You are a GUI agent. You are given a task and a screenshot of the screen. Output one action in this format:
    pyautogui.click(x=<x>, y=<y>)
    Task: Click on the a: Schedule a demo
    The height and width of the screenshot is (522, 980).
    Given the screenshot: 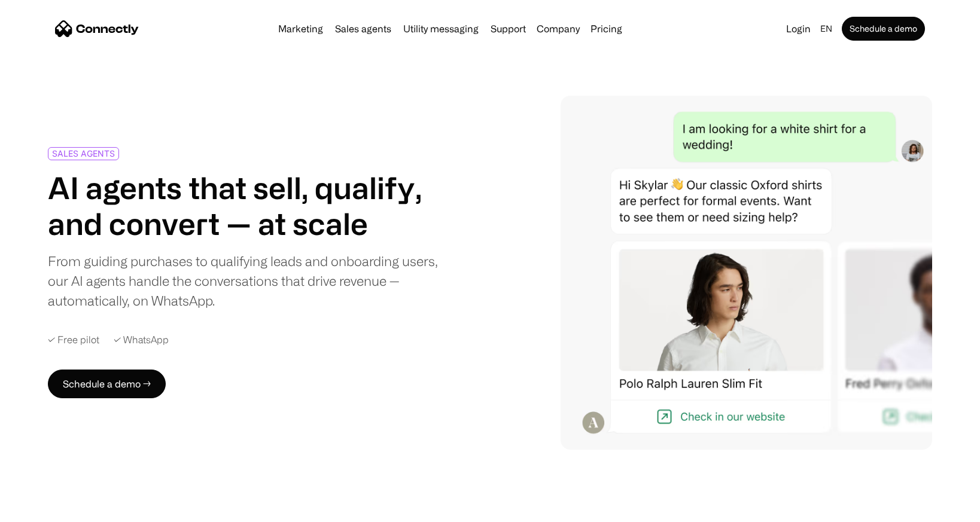 What is the action you would take?
    pyautogui.click(x=883, y=29)
    